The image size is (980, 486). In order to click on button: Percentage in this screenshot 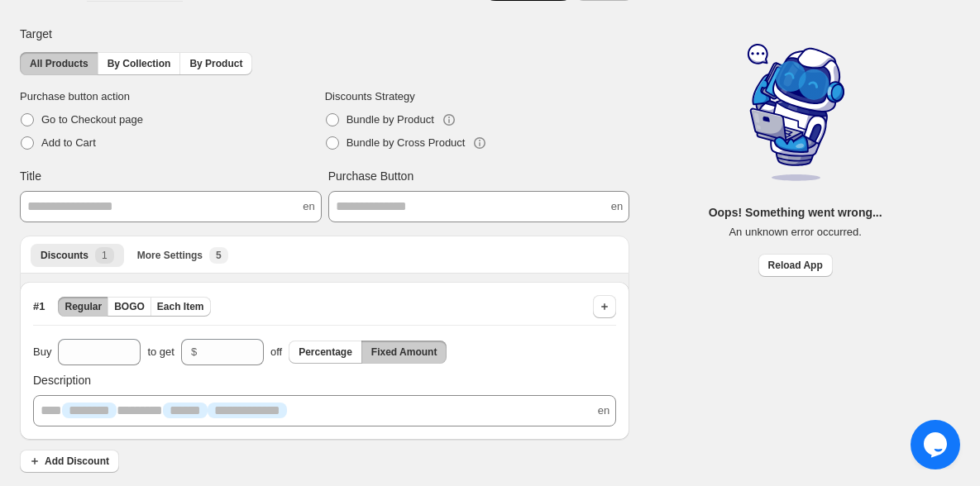, I will do `click(325, 352)`.